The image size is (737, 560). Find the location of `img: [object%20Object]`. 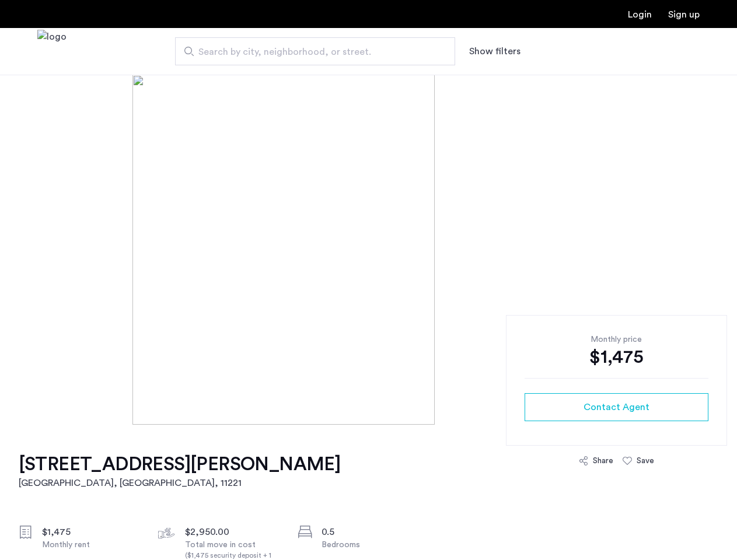

img: [object%20Object] is located at coordinates (368, 250).